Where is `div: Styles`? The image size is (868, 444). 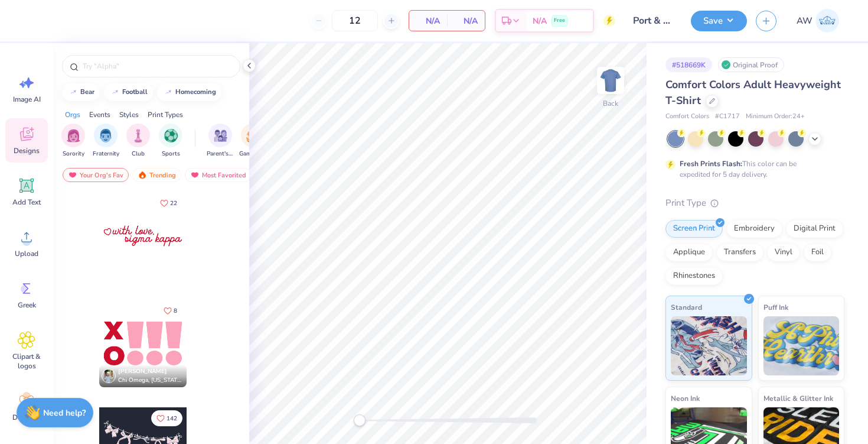 div: Styles is located at coordinates (129, 114).